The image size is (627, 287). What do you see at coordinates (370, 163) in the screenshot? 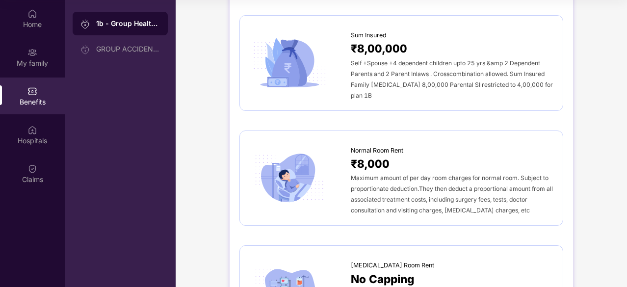
I see `span: ₹8,000` at bounding box center [370, 163].